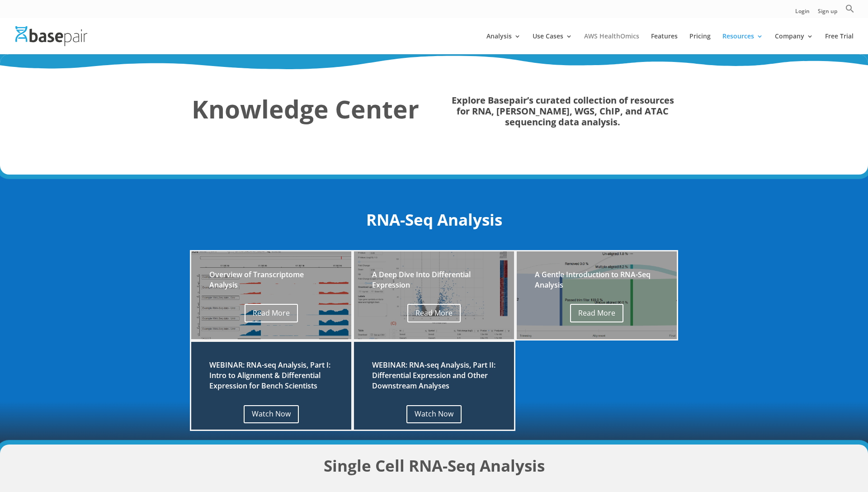  I want to click on h2: WEBINAR: RNA-seq Analysis, Part II: Differential Expression and Other Downstream Analyses, so click(434, 378).